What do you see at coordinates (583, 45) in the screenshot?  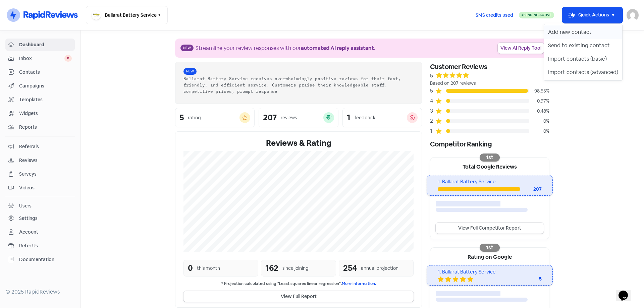 I see `button: Send to existing contact` at bounding box center [583, 45].